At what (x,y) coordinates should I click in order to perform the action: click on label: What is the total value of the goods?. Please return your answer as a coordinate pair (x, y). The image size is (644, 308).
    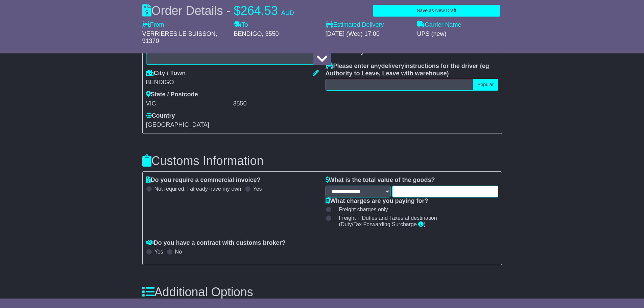
    Looking at the image, I should click on (380, 180).